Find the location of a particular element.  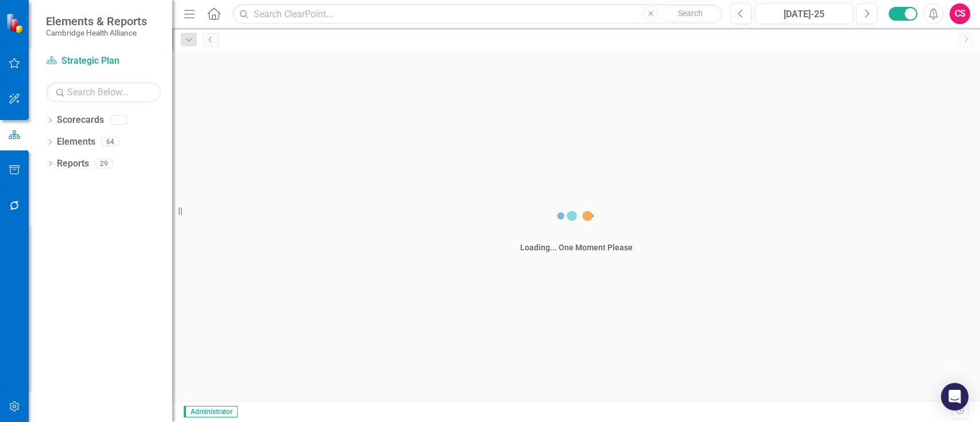

input: Search ClearPoint... is located at coordinates (477, 14).